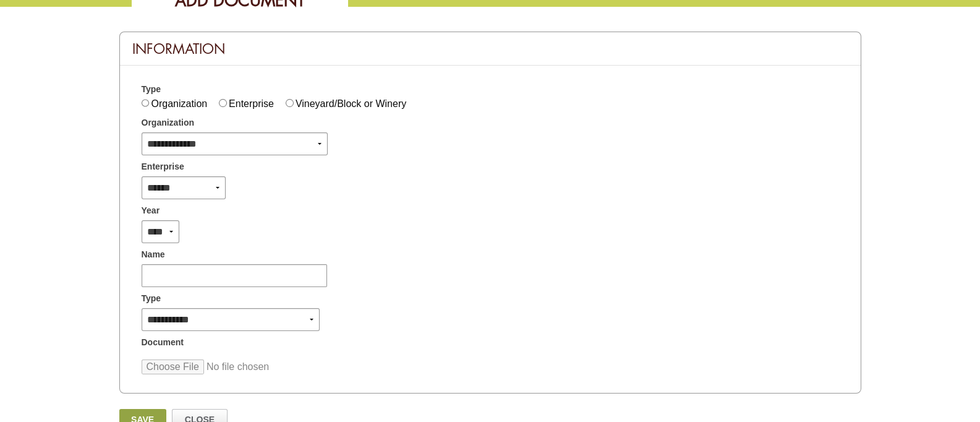 This screenshot has height=422, width=980. Describe the element at coordinates (491, 49) in the screenshot. I see `div: Information` at that location.